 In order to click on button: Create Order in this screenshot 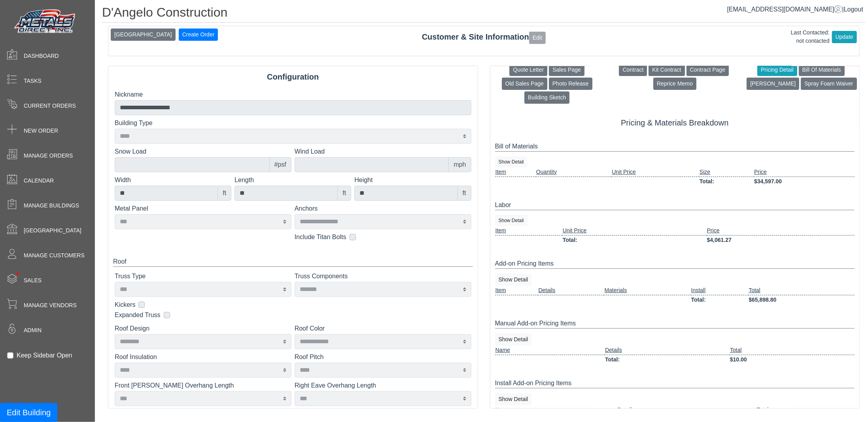, I will do `click(198, 34)`.